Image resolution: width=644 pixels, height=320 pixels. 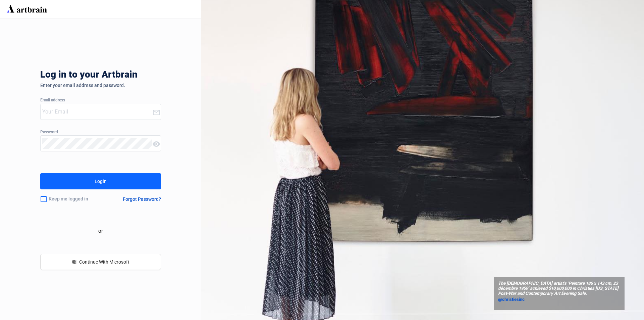 What do you see at coordinates (104, 262) in the screenshot?
I see `span: Continue With Microsoft` at bounding box center [104, 262].